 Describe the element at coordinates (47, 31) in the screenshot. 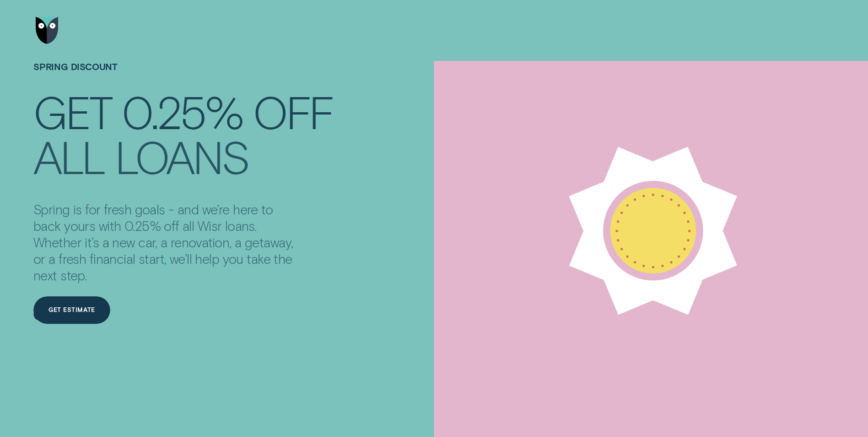

I see `img: Wisr` at that location.